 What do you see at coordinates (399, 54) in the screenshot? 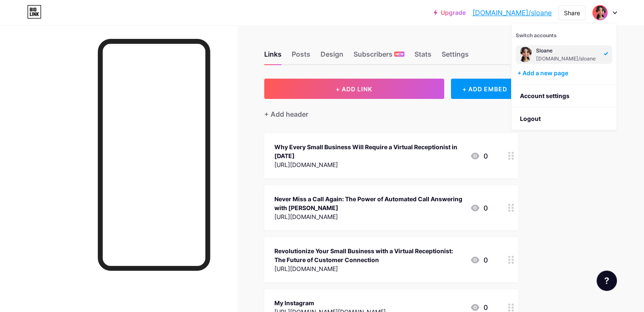
I see `span: NEW` at bounding box center [399, 54].